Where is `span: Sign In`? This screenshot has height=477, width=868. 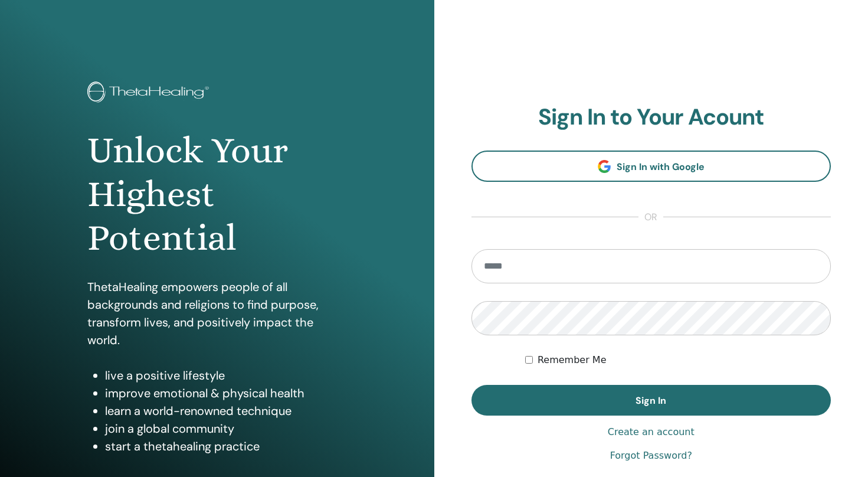 span: Sign In is located at coordinates (651, 400).